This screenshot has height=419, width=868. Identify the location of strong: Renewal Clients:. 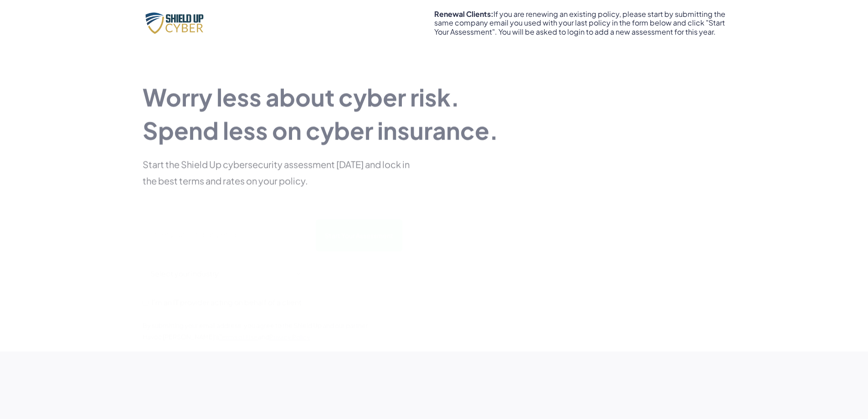
(464, 13).